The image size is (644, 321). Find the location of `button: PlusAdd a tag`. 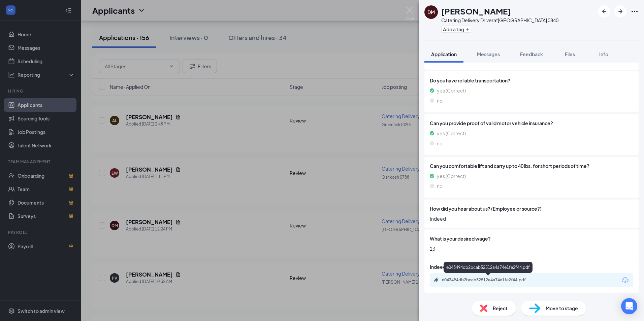

button: PlusAdd a tag is located at coordinates (456, 29).